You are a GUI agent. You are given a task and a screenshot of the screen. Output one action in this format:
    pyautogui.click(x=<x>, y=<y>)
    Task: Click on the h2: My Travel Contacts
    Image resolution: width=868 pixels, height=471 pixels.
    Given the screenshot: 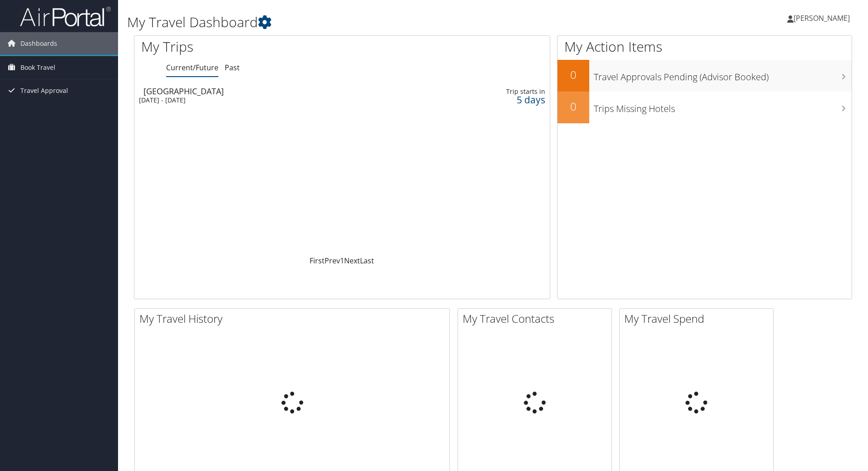 What is the action you would take?
    pyautogui.click(x=537, y=319)
    